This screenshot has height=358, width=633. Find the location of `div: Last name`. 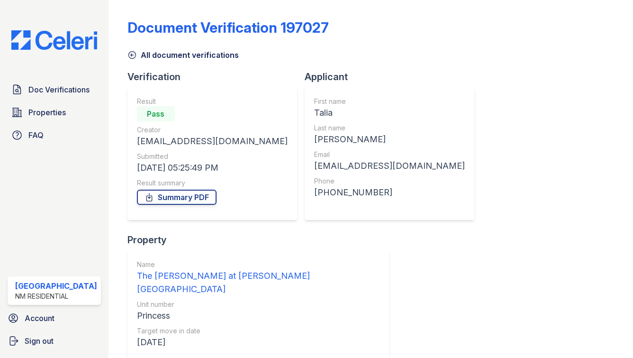

div: Last name is located at coordinates (390, 128).